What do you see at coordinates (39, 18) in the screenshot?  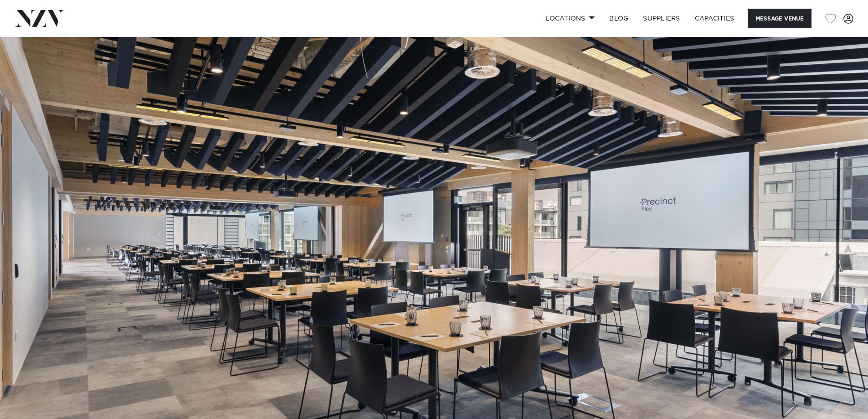 I see `img: nzv-logo.png` at bounding box center [39, 18].